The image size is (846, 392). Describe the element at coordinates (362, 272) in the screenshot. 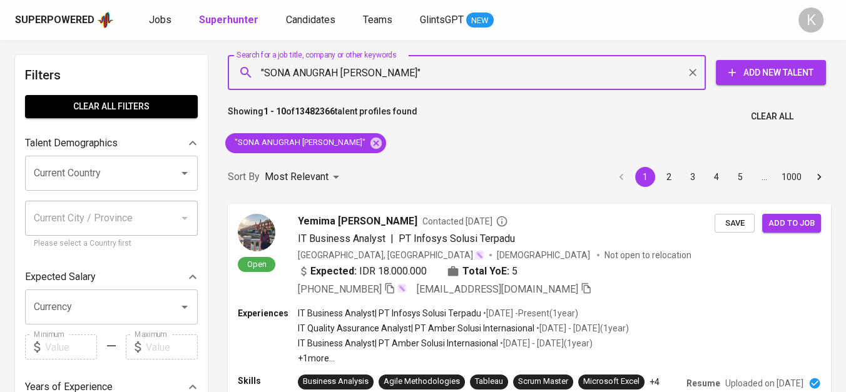

I see `div: IDR 18.000.000` at that location.